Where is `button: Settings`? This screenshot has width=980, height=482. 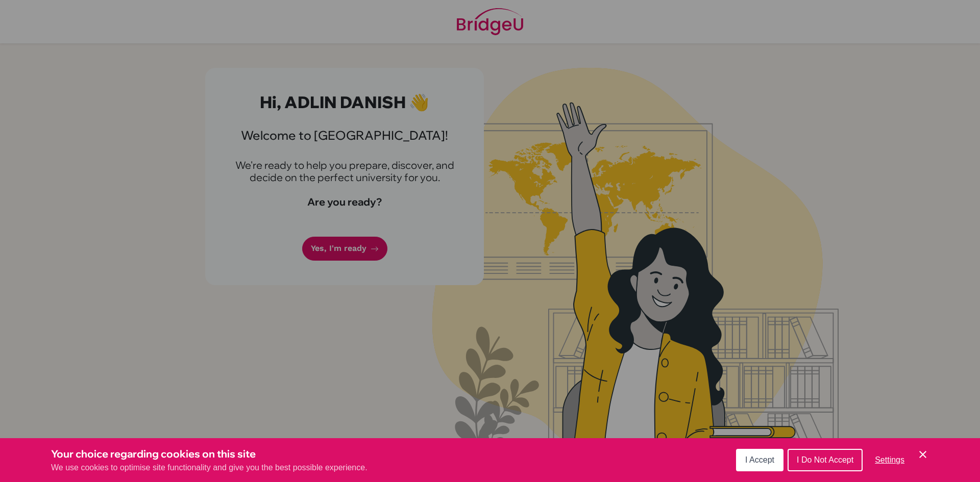 button: Settings is located at coordinates (889, 460).